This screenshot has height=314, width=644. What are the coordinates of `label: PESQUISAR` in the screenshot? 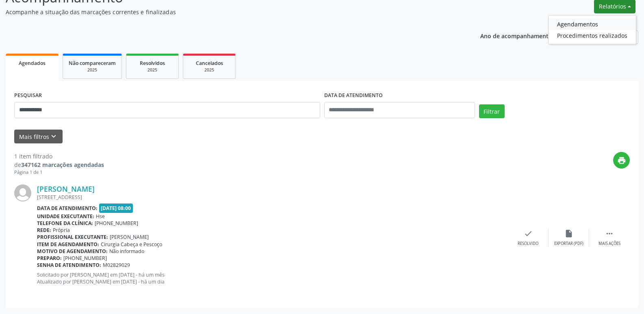 It's located at (28, 95).